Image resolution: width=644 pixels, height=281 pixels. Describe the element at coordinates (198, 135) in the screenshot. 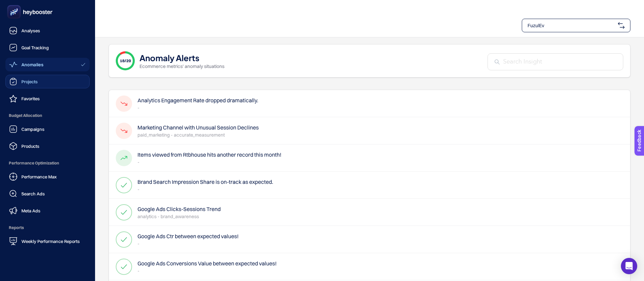

I see `p: paid_marketing - accurate_measurement` at that location.